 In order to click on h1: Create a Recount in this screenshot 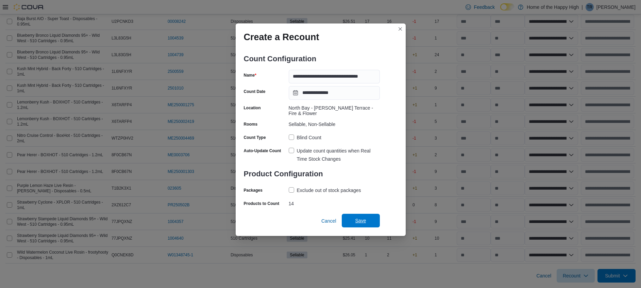, I will do `click(282, 37)`.